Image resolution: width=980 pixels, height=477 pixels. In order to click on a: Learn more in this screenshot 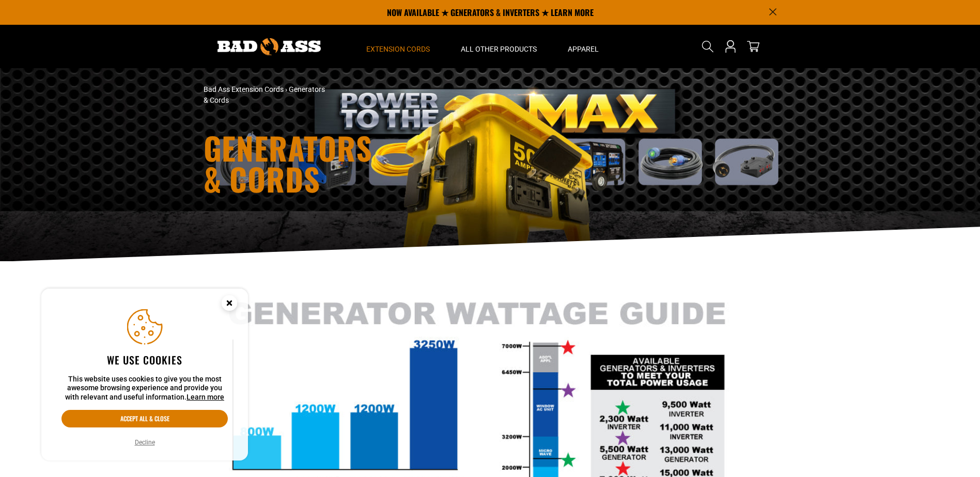, I will do `click(205, 397)`.